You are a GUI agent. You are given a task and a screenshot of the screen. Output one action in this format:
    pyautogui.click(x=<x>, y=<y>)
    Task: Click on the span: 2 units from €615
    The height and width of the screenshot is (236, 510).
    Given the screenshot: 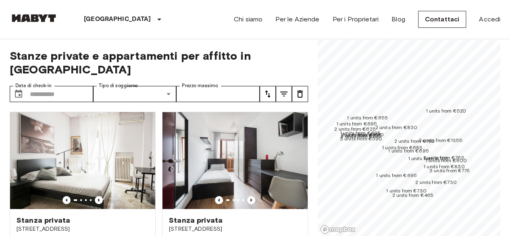 What is the action you would take?
    pyautogui.click(x=360, y=136)
    